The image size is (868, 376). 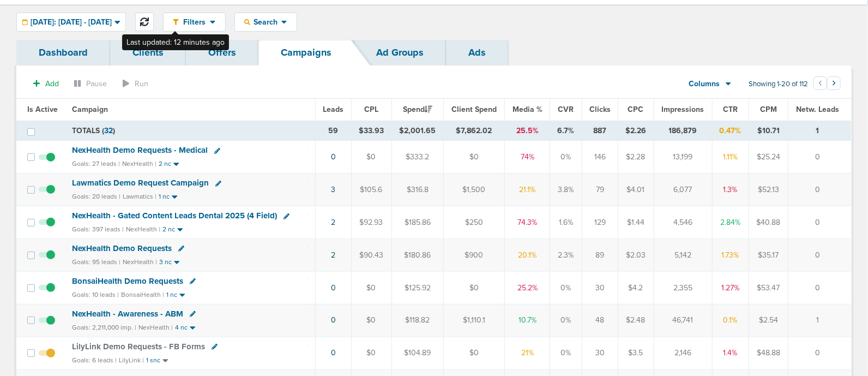 I want to click on span: Impressions, so click(x=683, y=109).